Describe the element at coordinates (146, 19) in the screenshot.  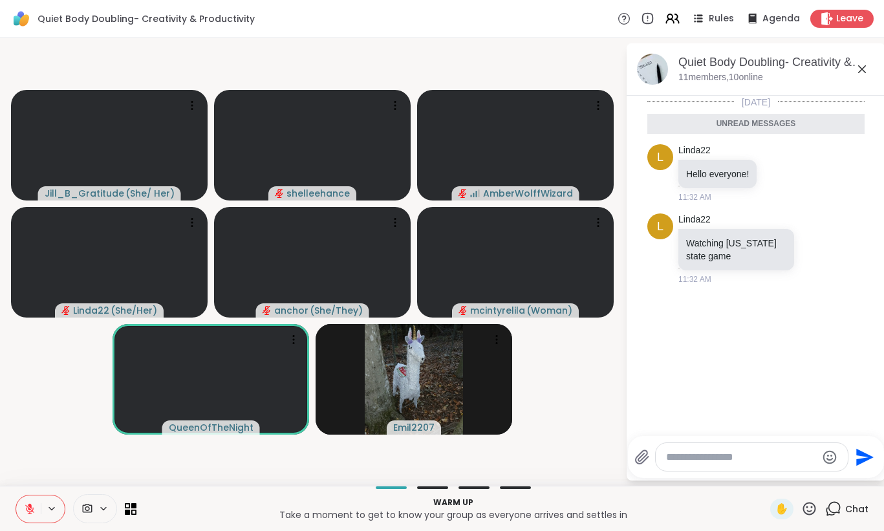
I see `span: Quiet Body Doubling- Creativity & Productivity` at that location.